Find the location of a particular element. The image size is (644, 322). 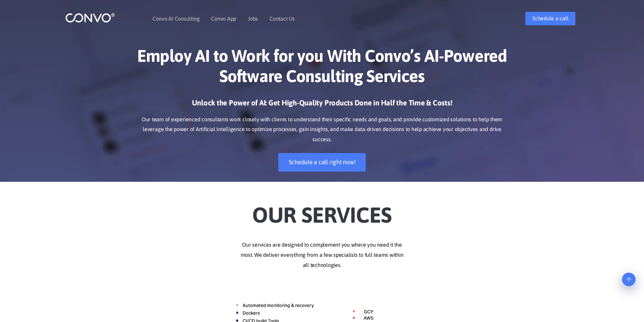

a: Schedule a call is located at coordinates (551, 19).